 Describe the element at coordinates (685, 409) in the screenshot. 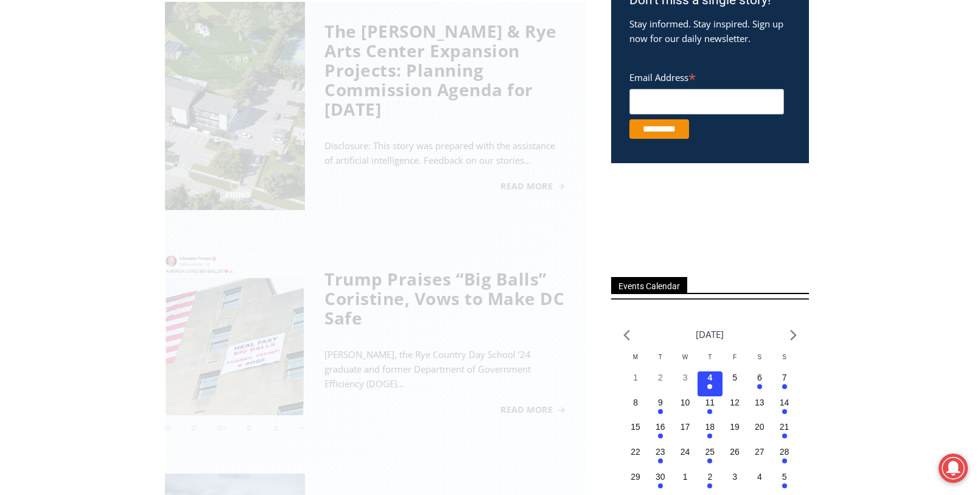

I see `button: 10` at that location.